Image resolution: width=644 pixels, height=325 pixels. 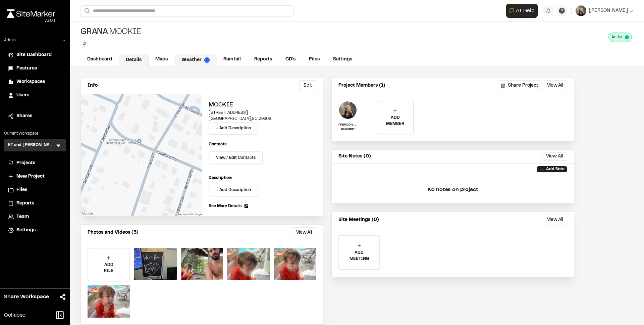 What do you see at coordinates (35, 95) in the screenshot?
I see `a: Users` at bounding box center [35, 95].